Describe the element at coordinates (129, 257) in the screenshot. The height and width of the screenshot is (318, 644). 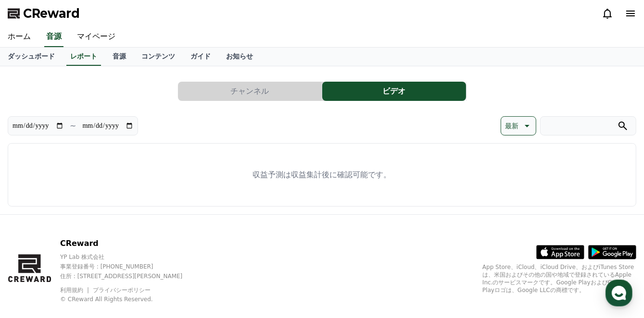
I see `p: YP Lab 株式会社` at that location.